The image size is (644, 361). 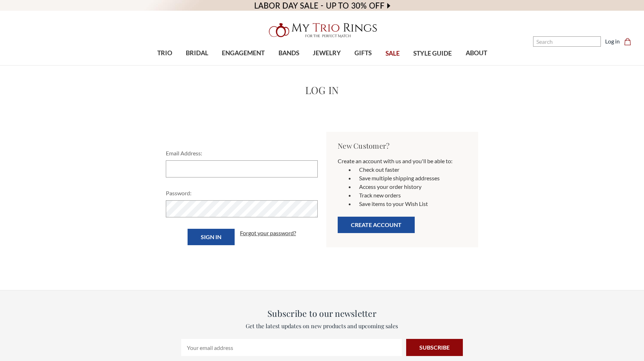 I want to click on input: Sign in, so click(x=211, y=237).